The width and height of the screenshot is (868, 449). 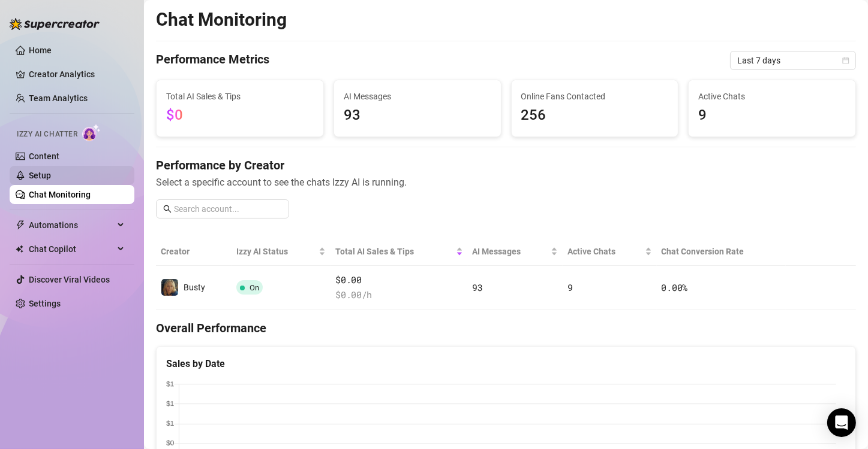 What do you see at coordinates (609, 251) in the screenshot?
I see `th: Active Chats` at bounding box center [609, 251].